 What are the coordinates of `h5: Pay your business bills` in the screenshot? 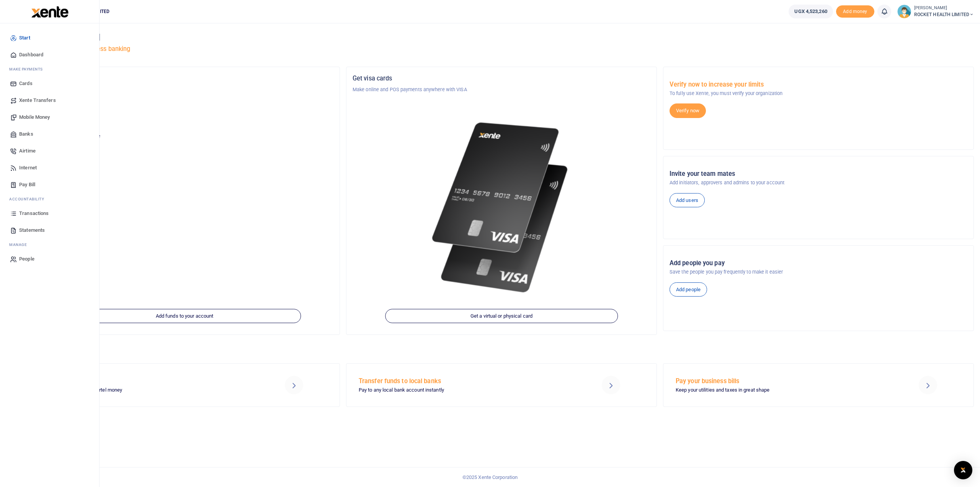 It's located at (782, 381).